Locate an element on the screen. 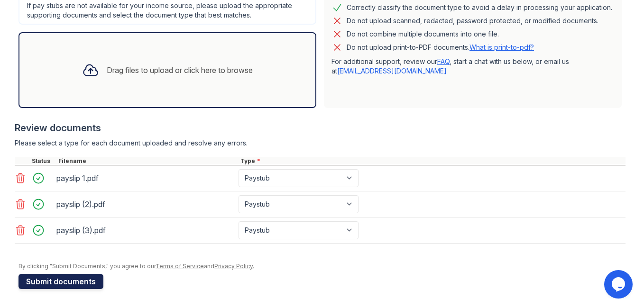  div: Correctly classify the document type to avoid a delay in processing your application. is located at coordinates (480, 8).